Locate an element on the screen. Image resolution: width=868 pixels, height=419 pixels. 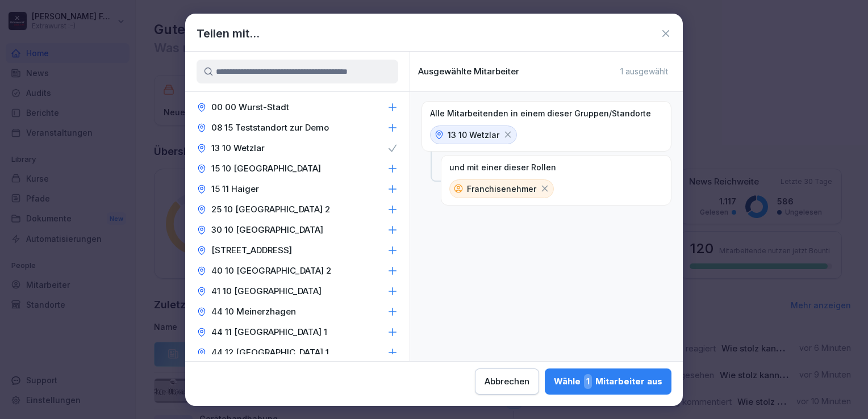
p: Franchisenehmer is located at coordinates (502, 188).